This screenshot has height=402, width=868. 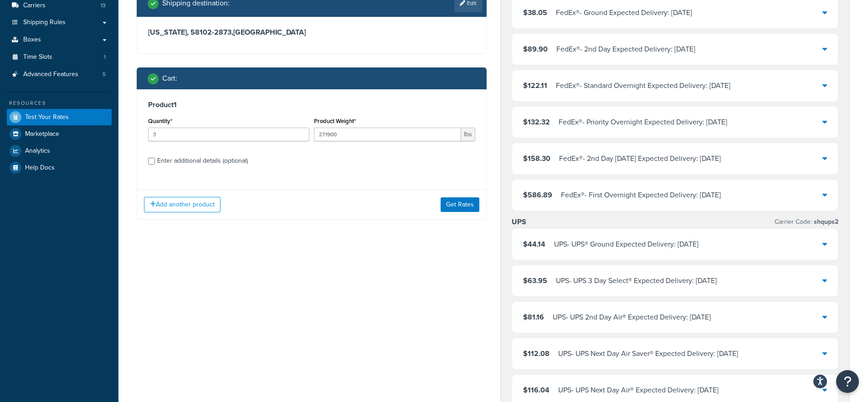 I want to click on a: Analytics, so click(x=59, y=151).